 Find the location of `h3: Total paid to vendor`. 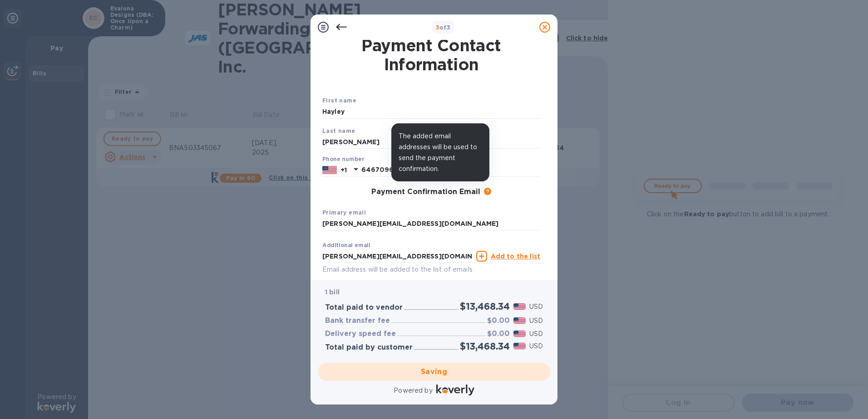

h3: Total paid to vendor is located at coordinates (363, 307).